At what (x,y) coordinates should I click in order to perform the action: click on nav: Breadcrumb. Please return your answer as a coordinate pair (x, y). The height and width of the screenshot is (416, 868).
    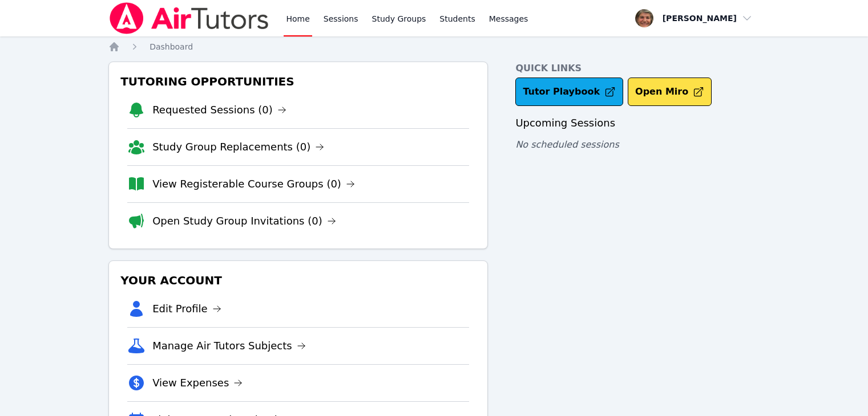
    Looking at the image, I should click on (434, 47).